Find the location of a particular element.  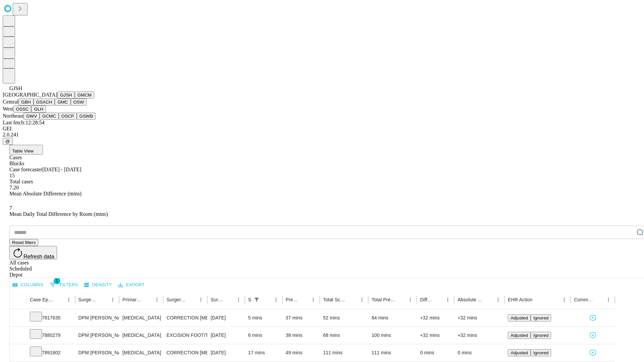

span: Mean Absolute Difference (mins) is located at coordinates (45, 194).